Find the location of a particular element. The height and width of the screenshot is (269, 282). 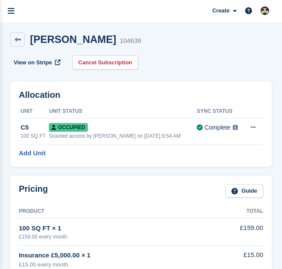

img: Chelsea Parker is located at coordinates (265, 11).